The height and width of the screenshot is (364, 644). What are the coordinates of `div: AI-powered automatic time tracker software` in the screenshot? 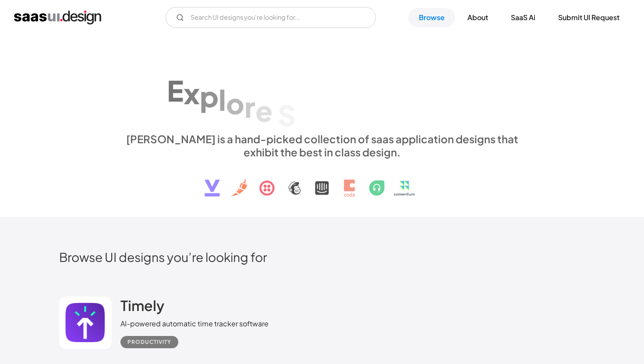 It's located at (195, 324).